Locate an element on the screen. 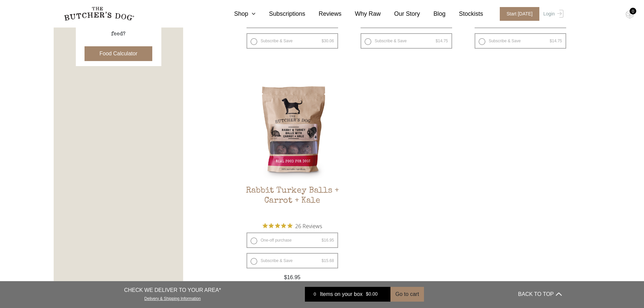 The height and width of the screenshot is (308, 644). a: Blog is located at coordinates (433, 14).